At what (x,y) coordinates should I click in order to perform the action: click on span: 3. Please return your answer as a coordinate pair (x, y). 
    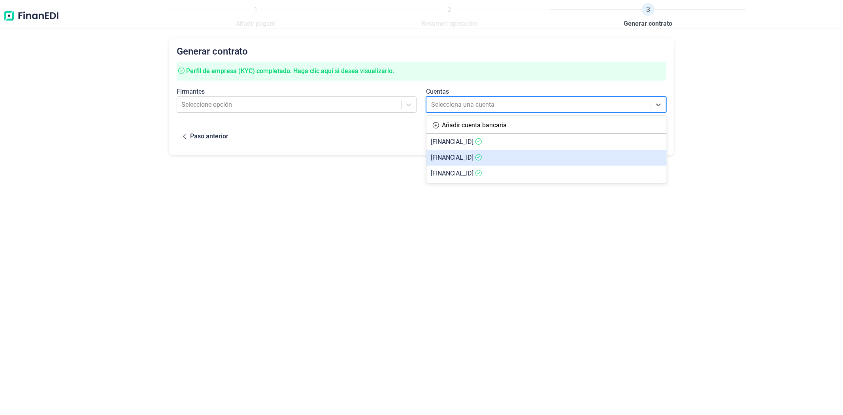
    Looking at the image, I should click on (648, 9).